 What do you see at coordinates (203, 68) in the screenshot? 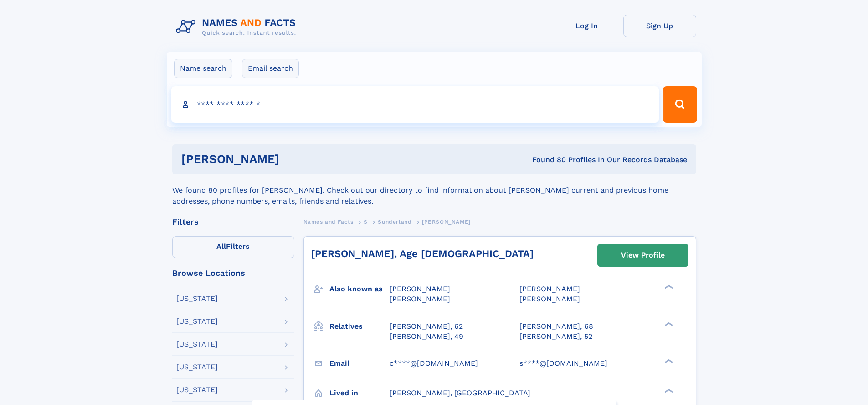
I see `label: Name search` at bounding box center [203, 68].